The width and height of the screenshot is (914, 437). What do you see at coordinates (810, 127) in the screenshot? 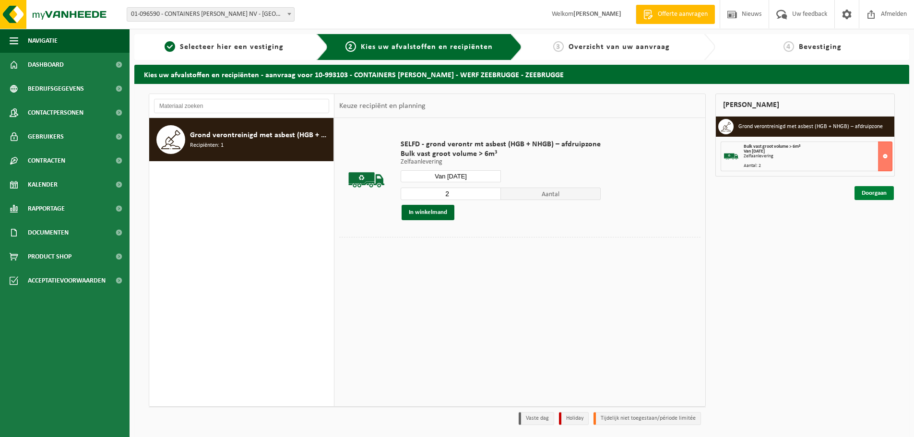
I see `h3: Grond verontreinigd met asbest (HGB + NHGB) – afdruipzone` at bounding box center [810, 127].